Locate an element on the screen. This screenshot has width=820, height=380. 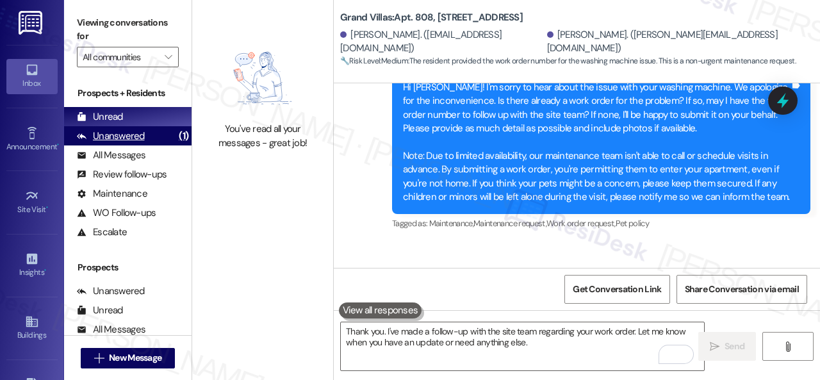
span: Get Conversation Link is located at coordinates (617, 289).